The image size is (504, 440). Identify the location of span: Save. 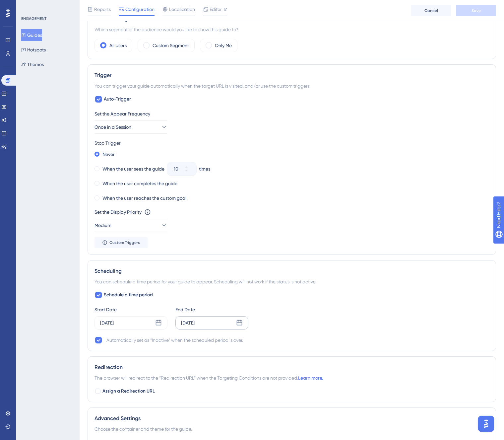
(476, 11).